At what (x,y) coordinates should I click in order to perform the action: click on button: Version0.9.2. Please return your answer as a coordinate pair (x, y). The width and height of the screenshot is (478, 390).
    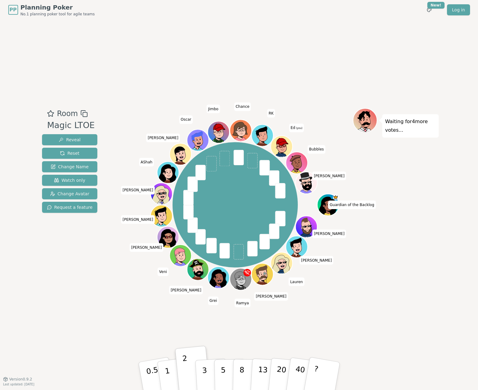
    Looking at the image, I should click on (18, 379).